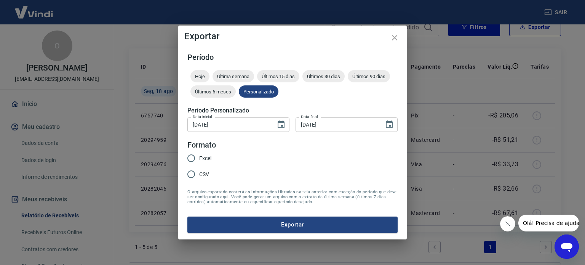 The width and height of the screenshot is (585, 265). Describe the element at coordinates (213, 91) in the screenshot. I see `span: Últimos 6 meses` at that location.